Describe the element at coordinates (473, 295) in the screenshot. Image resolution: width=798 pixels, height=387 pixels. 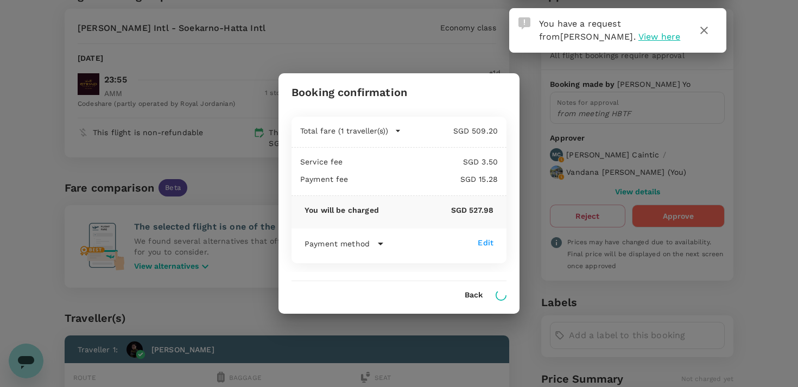
I see `button: Back` at that location.